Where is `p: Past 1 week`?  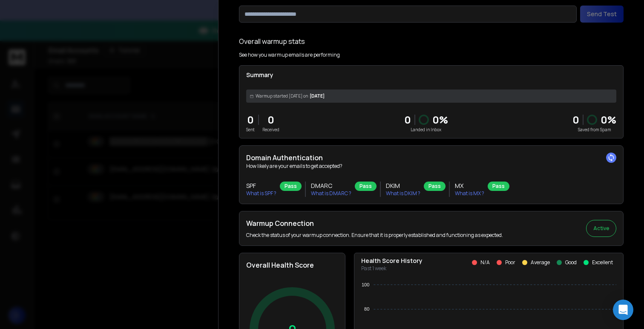
p: Past 1 week is located at coordinates (392, 269).